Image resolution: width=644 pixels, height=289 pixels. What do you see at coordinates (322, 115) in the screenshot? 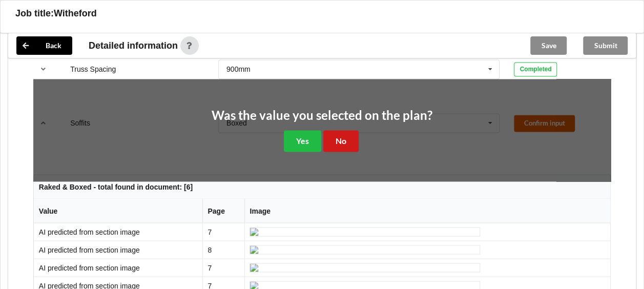
I see `h2: Was the value you selected on the plan?` at bounding box center [322, 115].